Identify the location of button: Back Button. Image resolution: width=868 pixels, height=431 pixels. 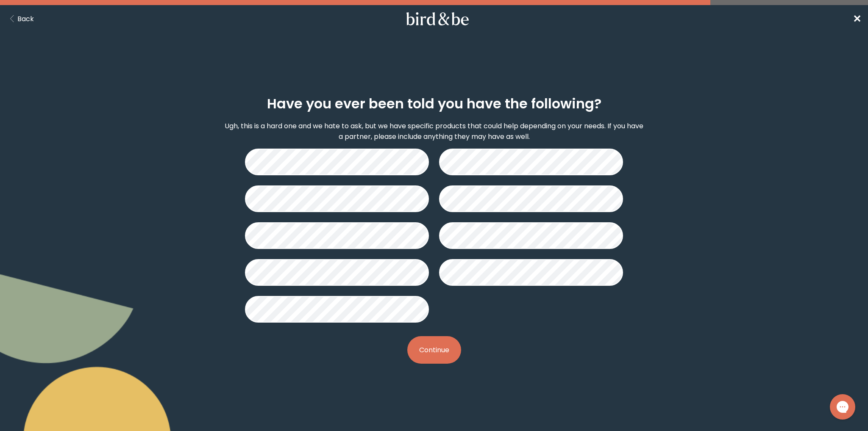
(20, 19).